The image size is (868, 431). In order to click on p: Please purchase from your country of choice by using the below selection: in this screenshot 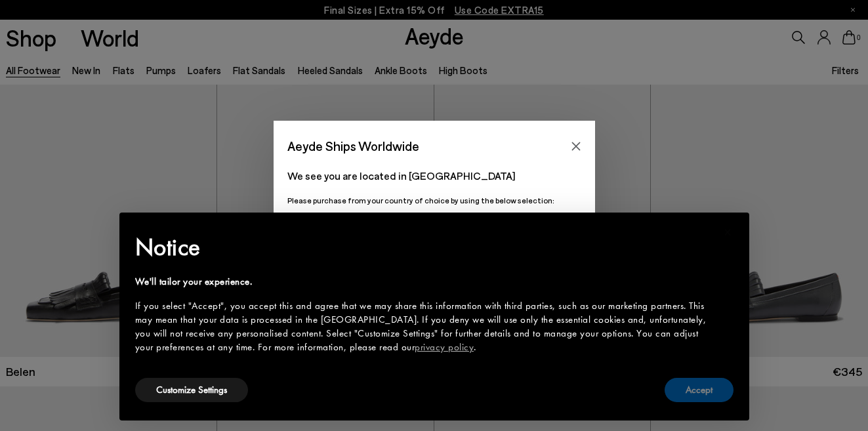, I will do `click(434, 200)`.